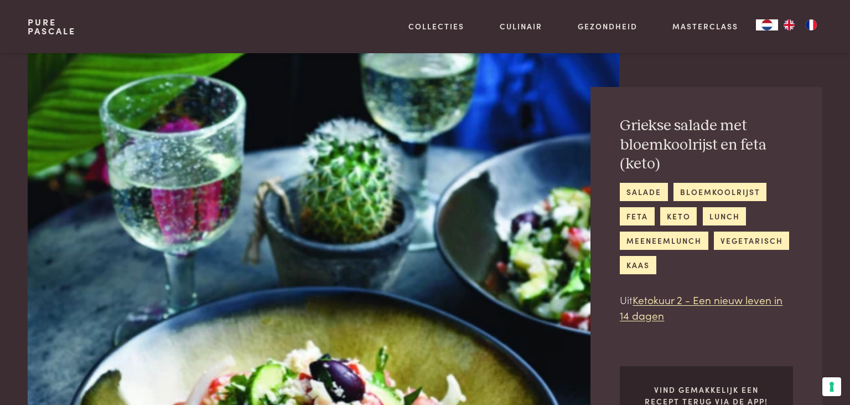  Describe the element at coordinates (638, 265) in the screenshot. I see `a: kaas` at that location.